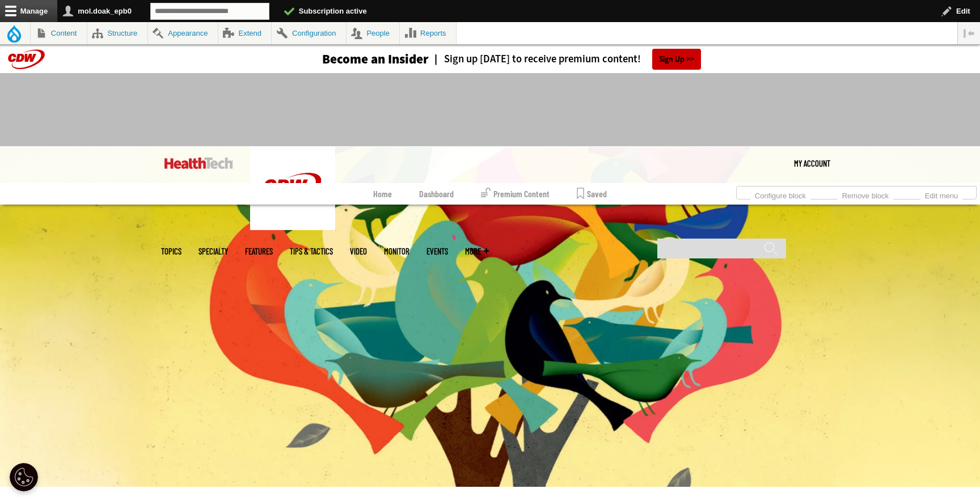  What do you see at coordinates (436, 194) in the screenshot?
I see `a: Dashboard` at bounding box center [436, 194].